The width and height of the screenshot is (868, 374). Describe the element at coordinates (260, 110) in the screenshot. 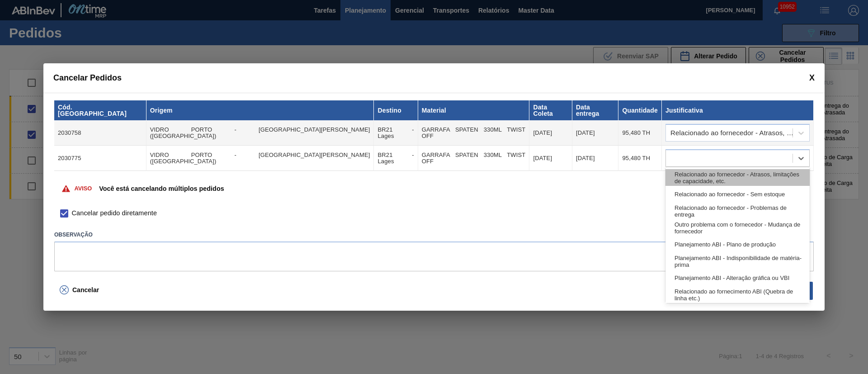

I see `th: Origem` at that location.